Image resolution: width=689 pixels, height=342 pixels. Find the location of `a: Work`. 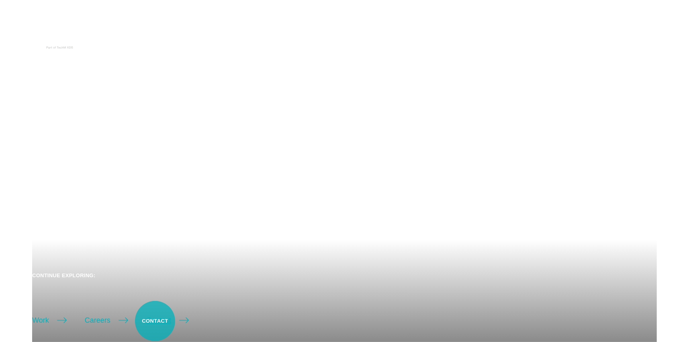

a: Work is located at coordinates (49, 320).